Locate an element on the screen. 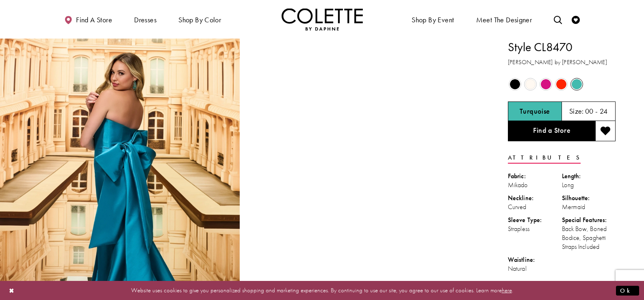  a: Meet the designer is located at coordinates (504, 19).